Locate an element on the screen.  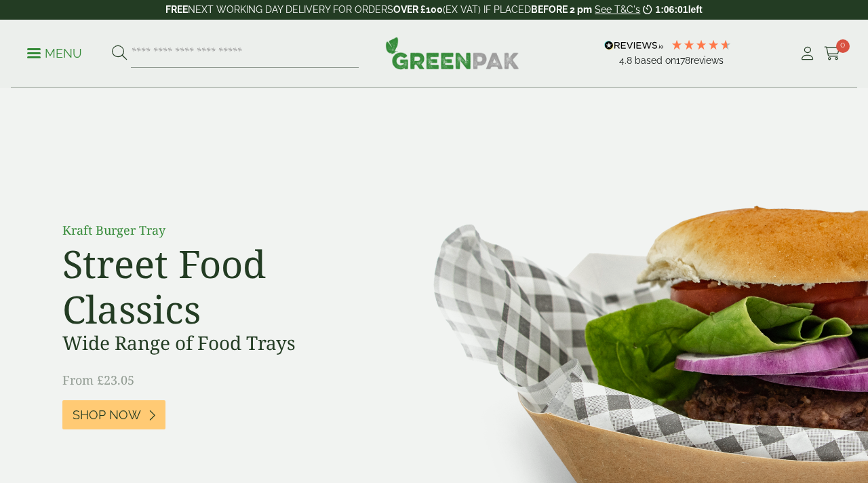
span: From £23.05 is located at coordinates (98, 380).